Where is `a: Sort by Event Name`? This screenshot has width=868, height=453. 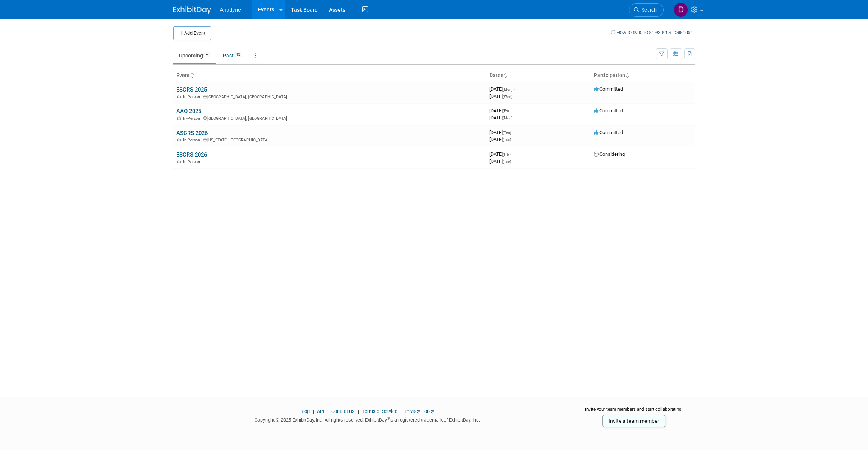
a: Sort by Event Name is located at coordinates (192, 75).